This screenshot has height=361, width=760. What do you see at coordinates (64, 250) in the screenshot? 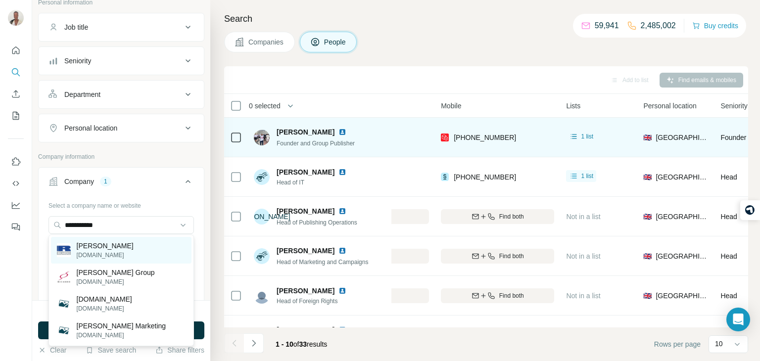
I see `img: Ricardo` at bounding box center [64, 250].